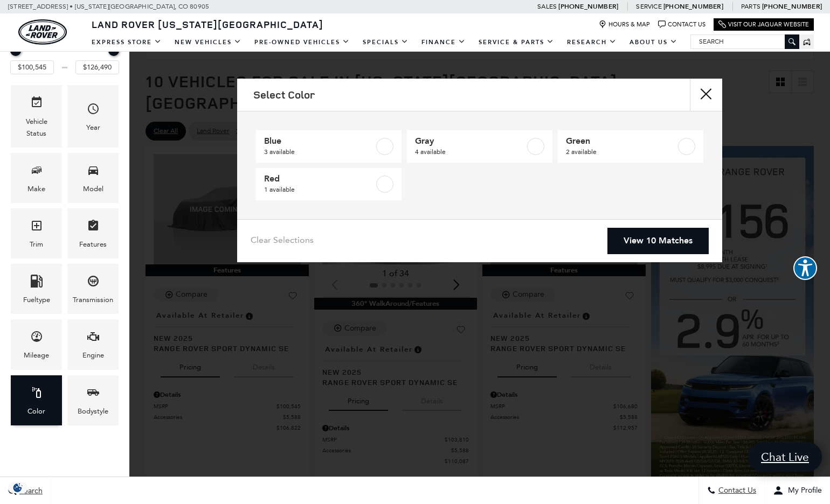 This screenshot has width=830, height=504. Describe the element at coordinates (43, 32) in the screenshot. I see `a: land-rover` at that location.